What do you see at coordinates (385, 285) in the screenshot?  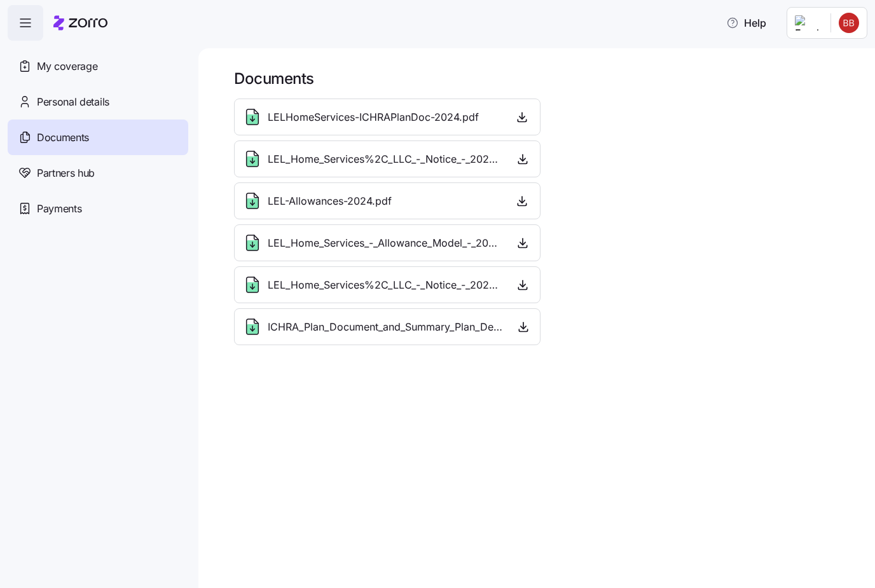 I see `span: LEL_Home_Services%2C_LLC_-_Notice_-_2026.pdf` at bounding box center [385, 285].